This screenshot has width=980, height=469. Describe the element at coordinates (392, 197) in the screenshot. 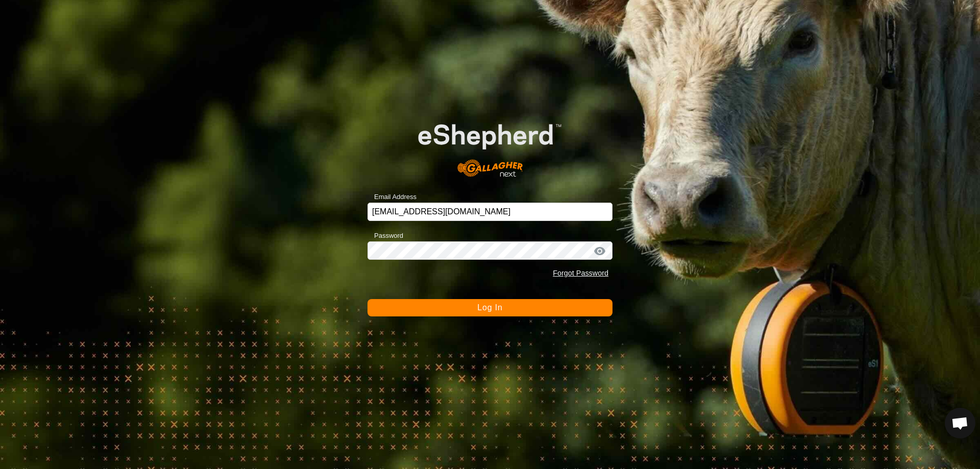

I see `label: Email Address` at that location.